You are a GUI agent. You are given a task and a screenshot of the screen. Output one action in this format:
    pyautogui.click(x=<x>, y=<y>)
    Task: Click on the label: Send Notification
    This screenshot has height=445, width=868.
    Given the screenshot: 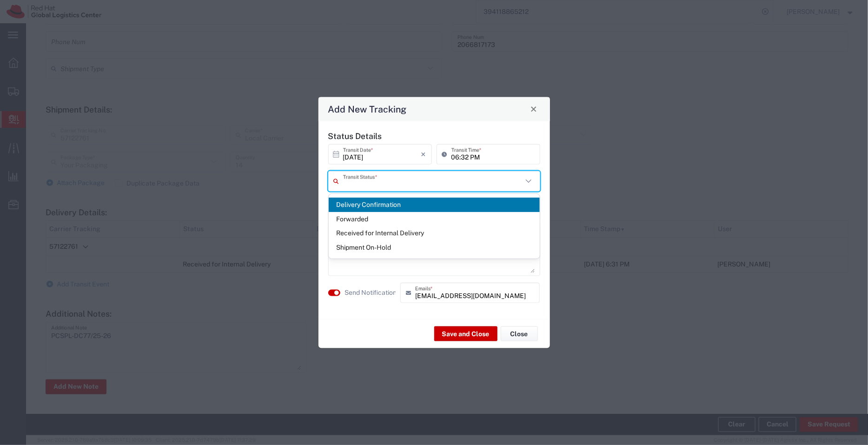 What is the action you would take?
    pyautogui.click(x=371, y=292)
    